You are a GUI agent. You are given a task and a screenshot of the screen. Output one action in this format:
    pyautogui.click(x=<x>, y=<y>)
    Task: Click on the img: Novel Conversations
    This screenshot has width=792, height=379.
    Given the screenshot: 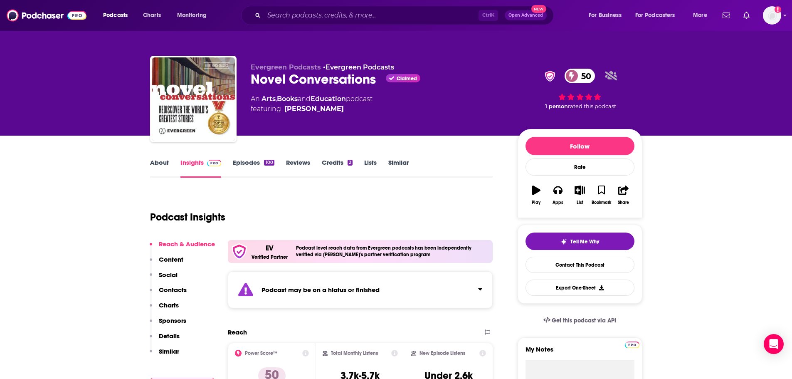 What is the action you would take?
    pyautogui.click(x=193, y=99)
    